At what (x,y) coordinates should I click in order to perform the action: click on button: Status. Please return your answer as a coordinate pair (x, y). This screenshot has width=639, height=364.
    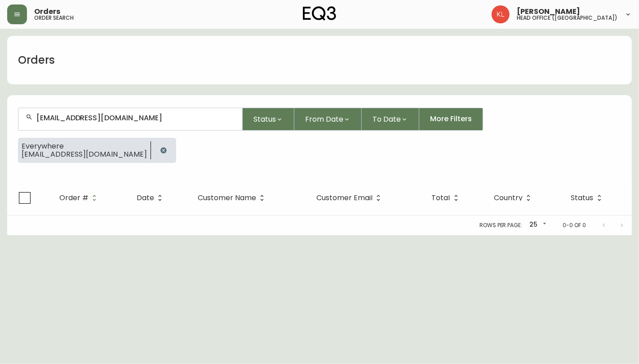
    Looking at the image, I should click on (268, 119).